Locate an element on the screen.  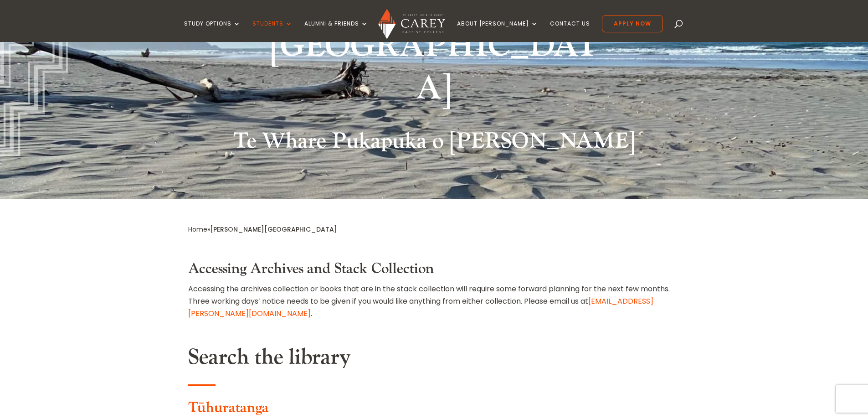
img: Carey Baptist College is located at coordinates (412, 24).